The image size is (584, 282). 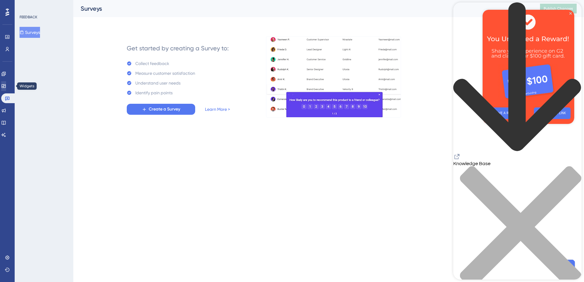 I want to click on img: b81bf5b5c10d0e3e90f664060979471a.gif, so click(x=333, y=77).